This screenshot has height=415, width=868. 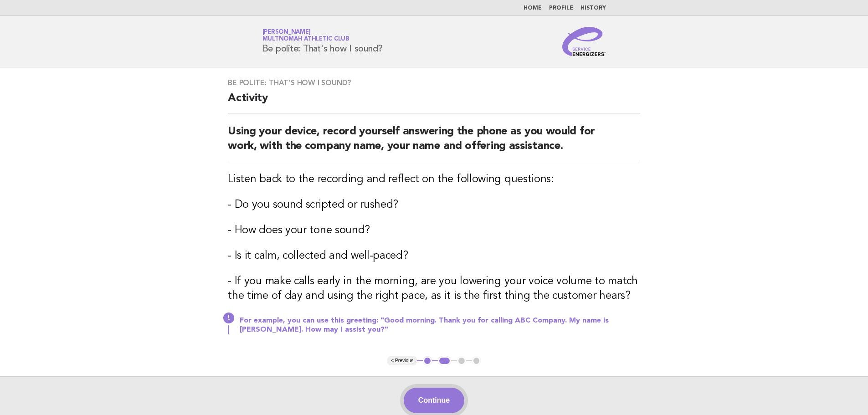 What do you see at coordinates (306, 39) in the screenshot?
I see `span: Multnomah Athletic Club` at bounding box center [306, 39].